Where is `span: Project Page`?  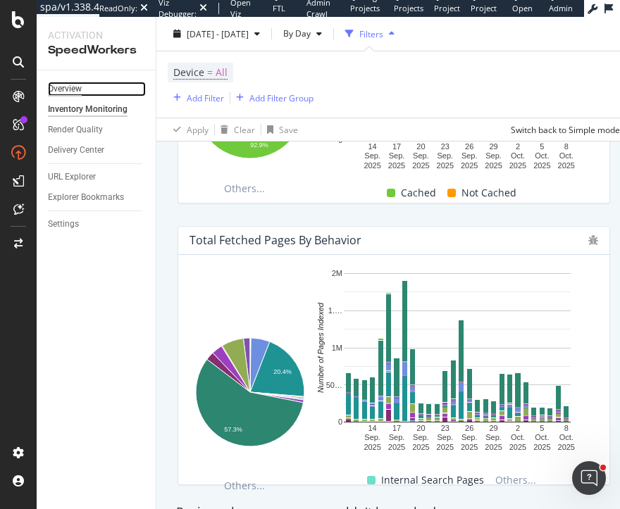 span: Project Page is located at coordinates (446, 13).